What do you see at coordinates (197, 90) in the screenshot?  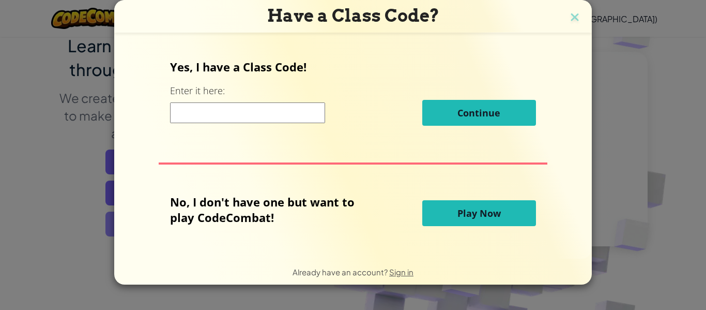 I see `label: Enter it here:` at bounding box center [197, 90].